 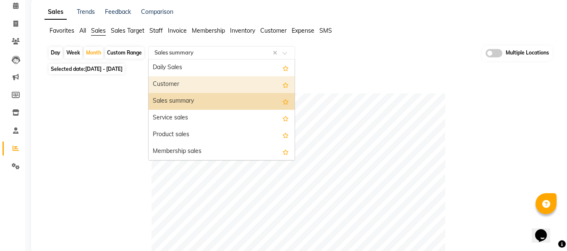 What do you see at coordinates (83, 31) in the screenshot?
I see `span: All` at bounding box center [83, 31].